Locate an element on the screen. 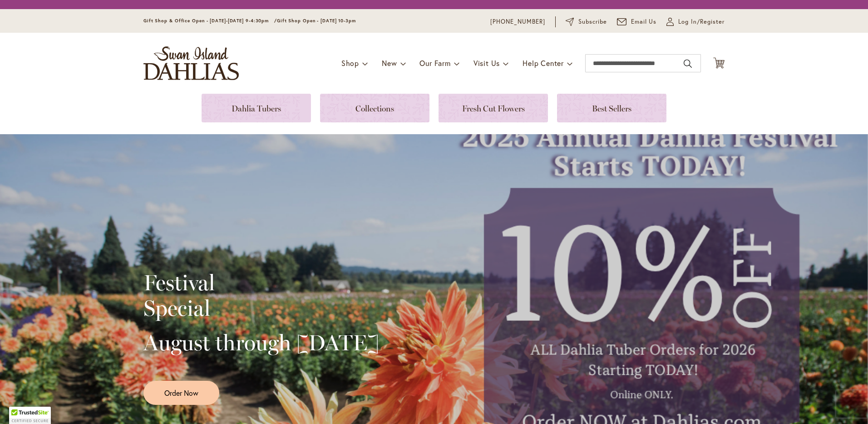 This screenshot has height=424, width=868. span: New is located at coordinates (389, 62).